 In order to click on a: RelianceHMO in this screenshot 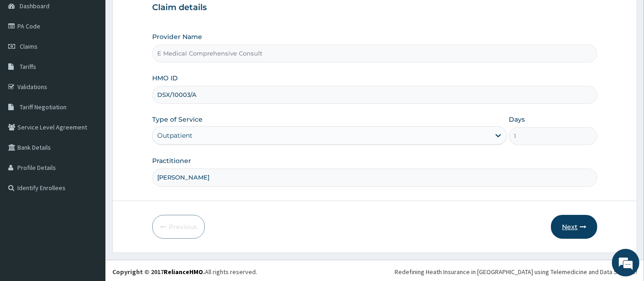, I will do `click(184, 271)`.